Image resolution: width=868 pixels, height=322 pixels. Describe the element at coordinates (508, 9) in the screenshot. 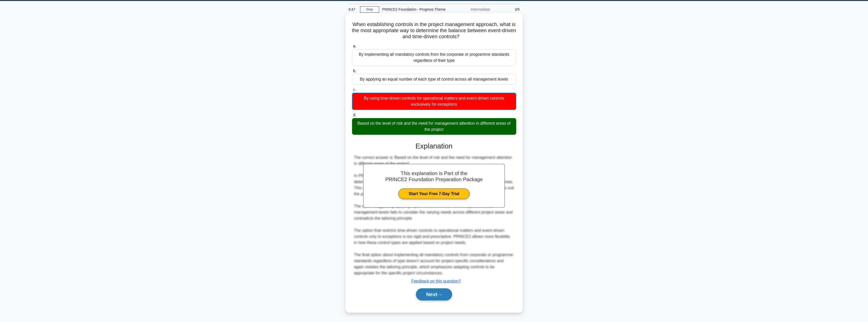

I see `div: 3/5` at that location.